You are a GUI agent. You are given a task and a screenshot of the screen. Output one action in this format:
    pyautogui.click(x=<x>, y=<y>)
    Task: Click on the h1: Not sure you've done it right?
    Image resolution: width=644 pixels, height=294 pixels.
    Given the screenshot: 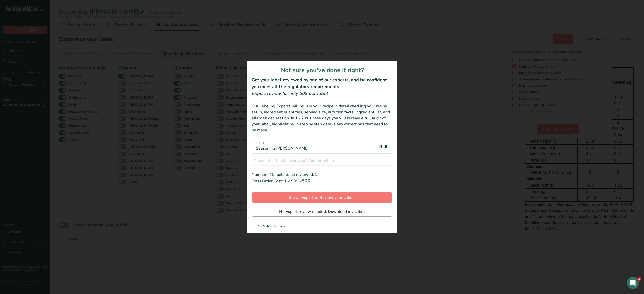 What is the action you would take?
    pyautogui.click(x=322, y=70)
    